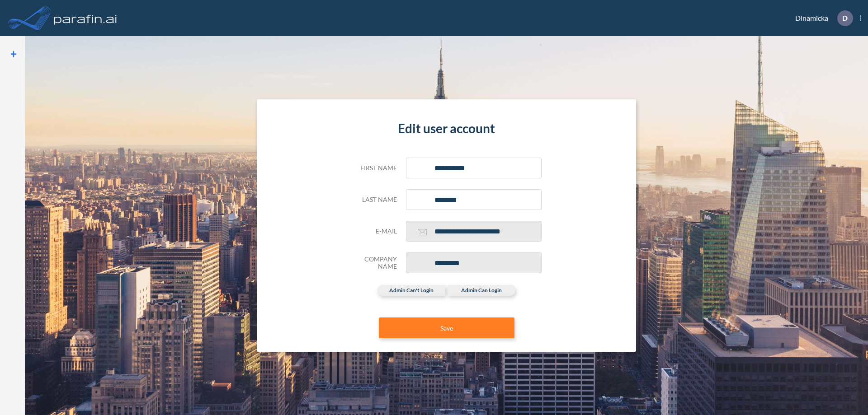  I want to click on h5: Last name, so click(375, 200).